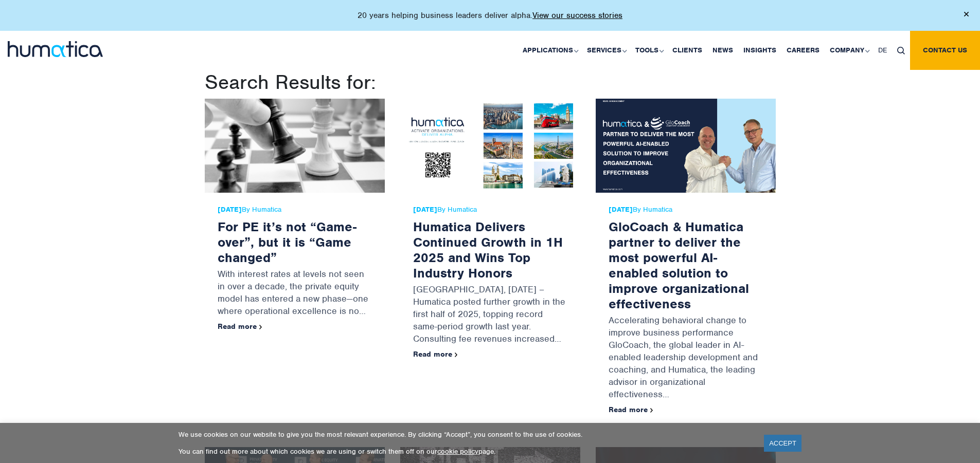 This screenshot has height=463, width=980. I want to click on a: Humatica Delivers Continued Growth in 1H 2025 and Wins Top Industry Honors, so click(488, 250).